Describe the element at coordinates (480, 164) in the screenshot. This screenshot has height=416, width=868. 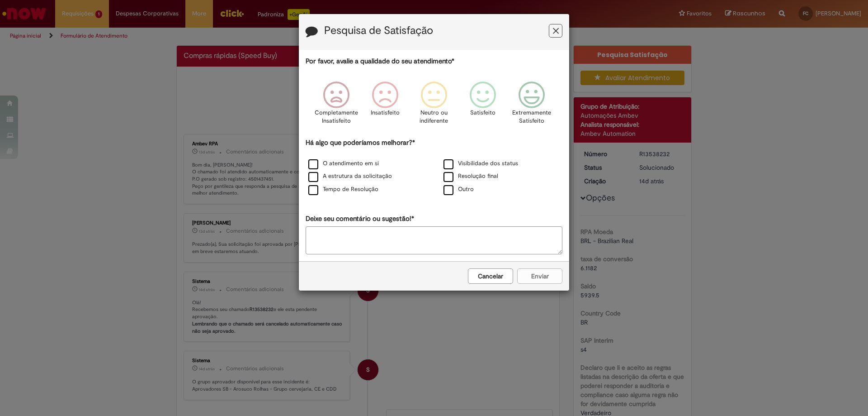
I see `label: Visibilidade dos status` at that location.